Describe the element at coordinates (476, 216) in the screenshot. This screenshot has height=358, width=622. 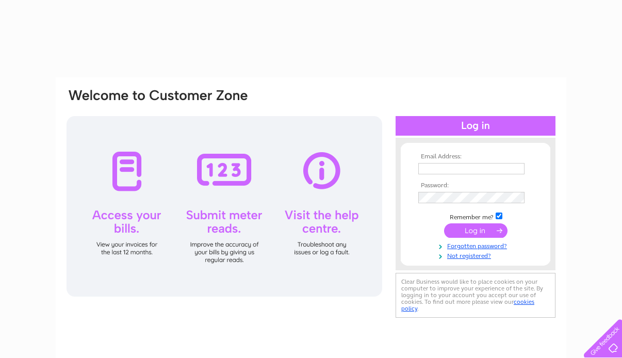
I see `td: Remember me?` at that location.